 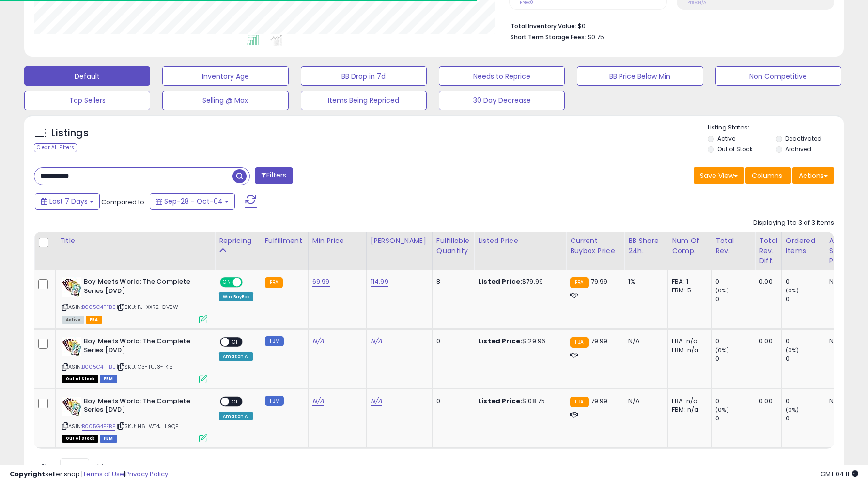 I want to click on div: Fulfillment, so click(x=284, y=240).